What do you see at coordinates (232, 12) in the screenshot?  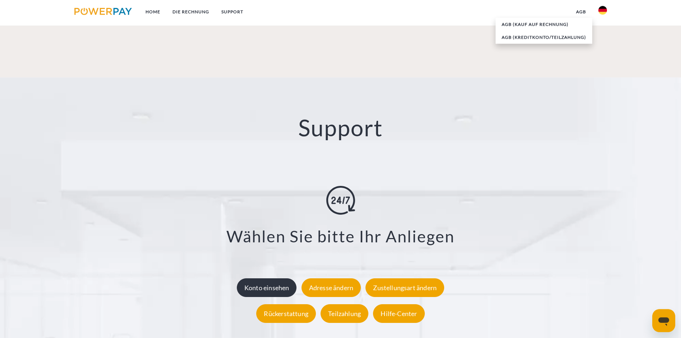 I see `a: SUPPORT` at bounding box center [232, 12].